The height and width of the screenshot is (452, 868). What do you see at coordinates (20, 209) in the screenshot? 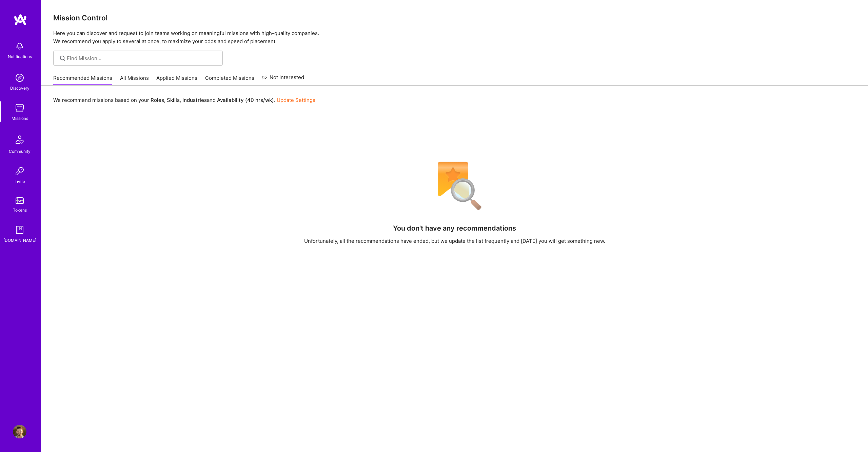
I see `div: Tokens` at bounding box center [20, 209].